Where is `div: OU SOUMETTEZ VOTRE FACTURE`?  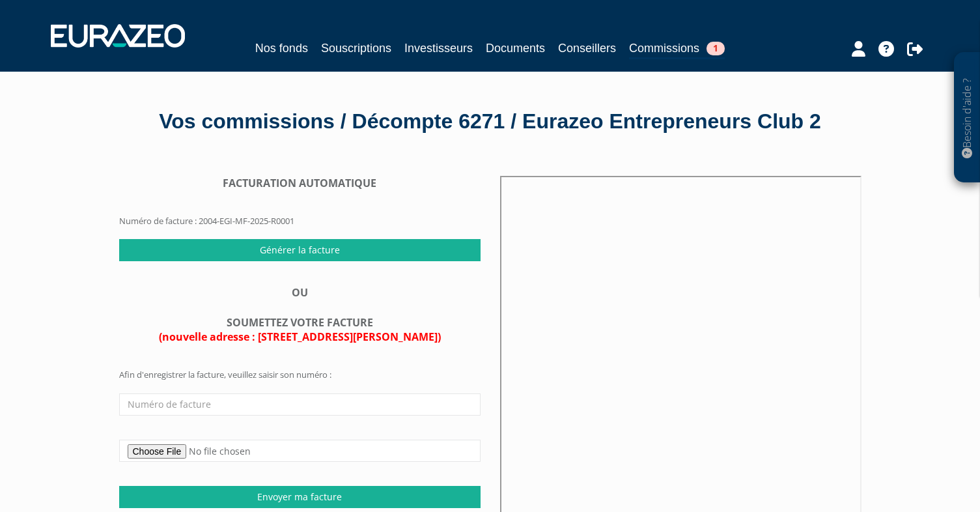 div: OU SOUMETTEZ VOTRE FACTURE is located at coordinates (299, 314).